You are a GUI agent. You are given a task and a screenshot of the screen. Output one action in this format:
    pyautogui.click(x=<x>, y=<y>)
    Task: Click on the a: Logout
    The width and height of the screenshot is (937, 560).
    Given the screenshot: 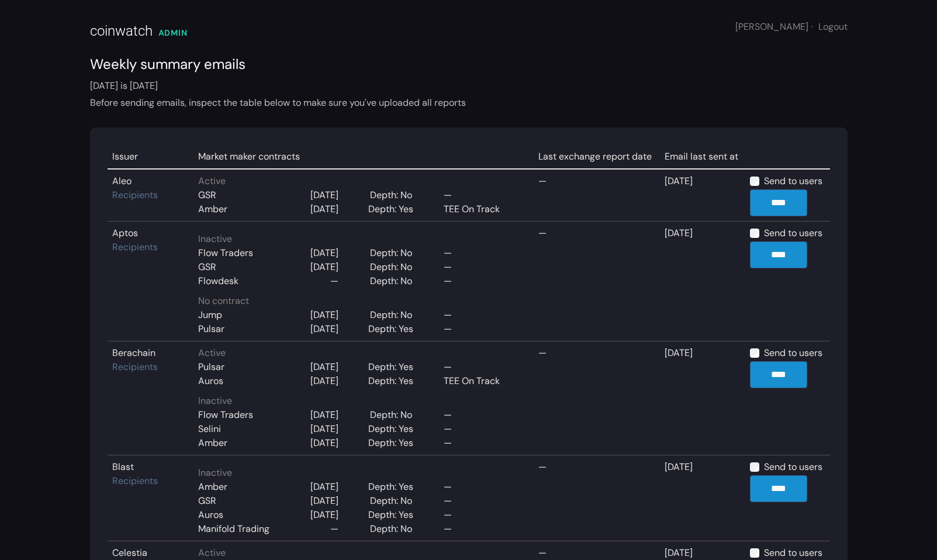 What is the action you would take?
    pyautogui.click(x=833, y=26)
    